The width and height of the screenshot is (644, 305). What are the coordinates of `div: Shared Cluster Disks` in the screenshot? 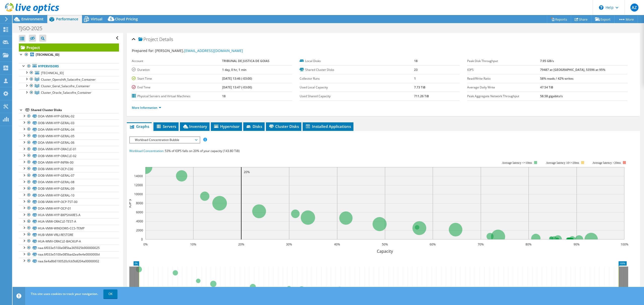 It's located at (75, 110).